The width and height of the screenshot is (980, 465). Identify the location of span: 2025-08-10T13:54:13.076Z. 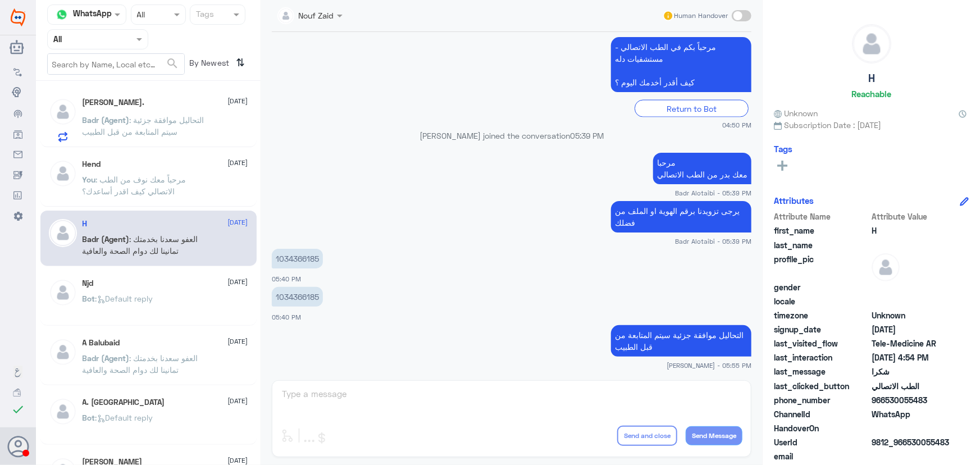
(912, 357).